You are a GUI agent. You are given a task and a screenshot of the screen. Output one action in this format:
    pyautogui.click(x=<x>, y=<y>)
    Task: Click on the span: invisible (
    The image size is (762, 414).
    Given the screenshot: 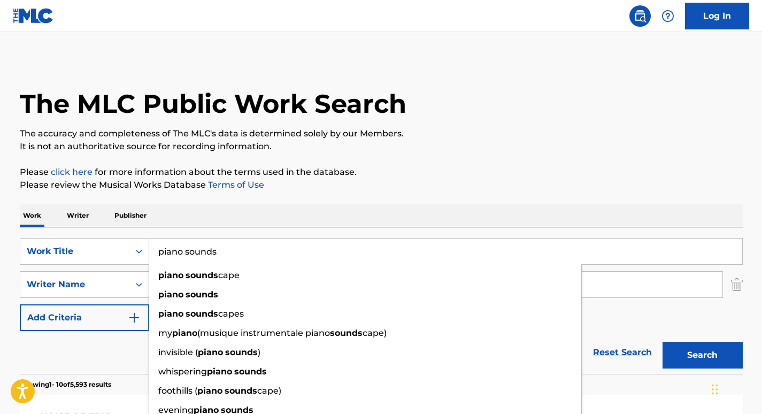 What is the action you would take?
    pyautogui.click(x=178, y=352)
    